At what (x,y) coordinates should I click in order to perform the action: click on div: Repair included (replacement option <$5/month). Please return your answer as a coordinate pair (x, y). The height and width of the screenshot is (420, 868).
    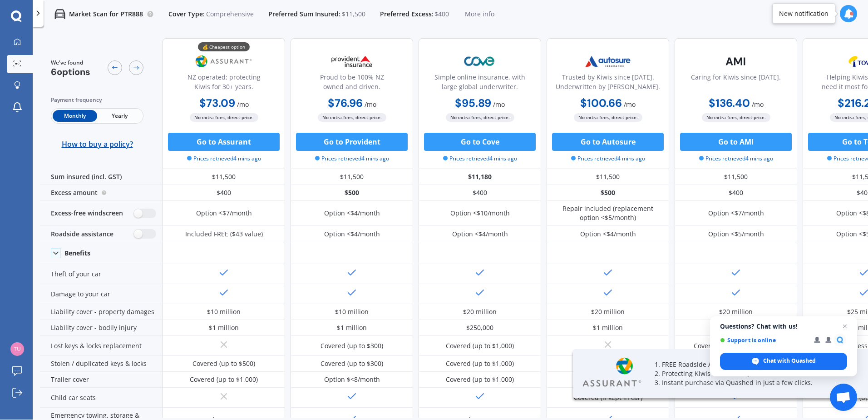
    Looking at the image, I should click on (608, 213).